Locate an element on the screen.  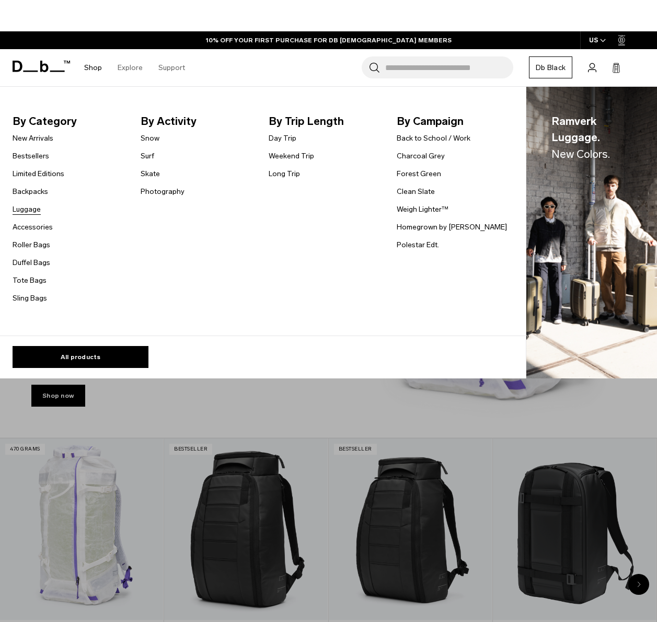
a: Db Black is located at coordinates (551, 67).